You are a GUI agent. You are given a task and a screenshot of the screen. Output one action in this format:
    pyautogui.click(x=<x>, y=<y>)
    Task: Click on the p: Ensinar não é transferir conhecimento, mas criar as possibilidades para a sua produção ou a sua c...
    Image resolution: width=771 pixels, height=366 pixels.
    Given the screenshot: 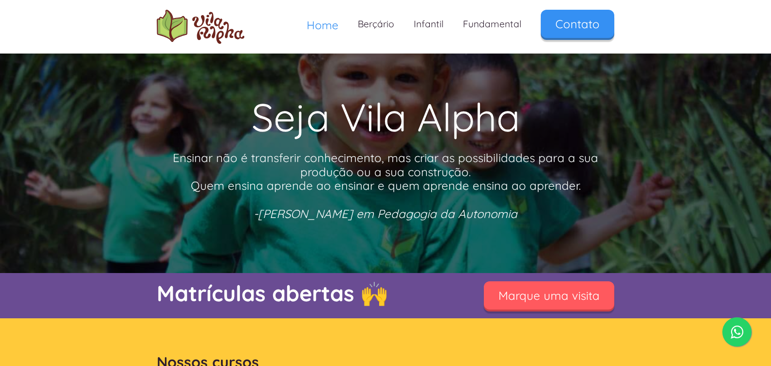 What is the action you would take?
    pyautogui.click(x=386, y=186)
    